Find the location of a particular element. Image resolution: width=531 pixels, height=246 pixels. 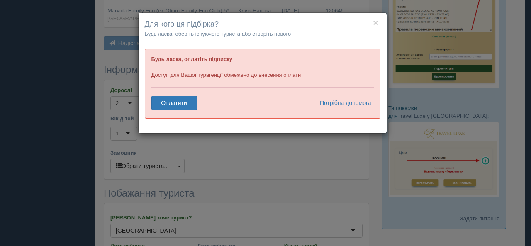

b: Будь ласка, оплатіть підписку is located at coordinates (192, 59).